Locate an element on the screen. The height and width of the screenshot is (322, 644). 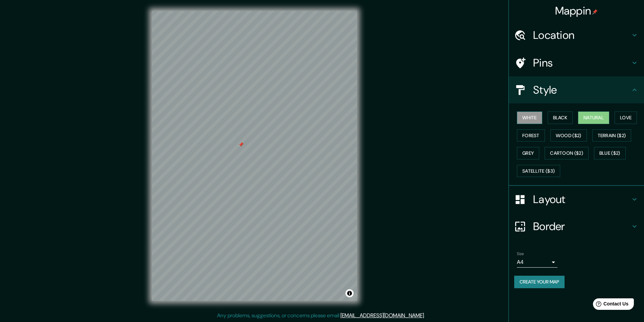
div: Pins is located at coordinates (576, 63).